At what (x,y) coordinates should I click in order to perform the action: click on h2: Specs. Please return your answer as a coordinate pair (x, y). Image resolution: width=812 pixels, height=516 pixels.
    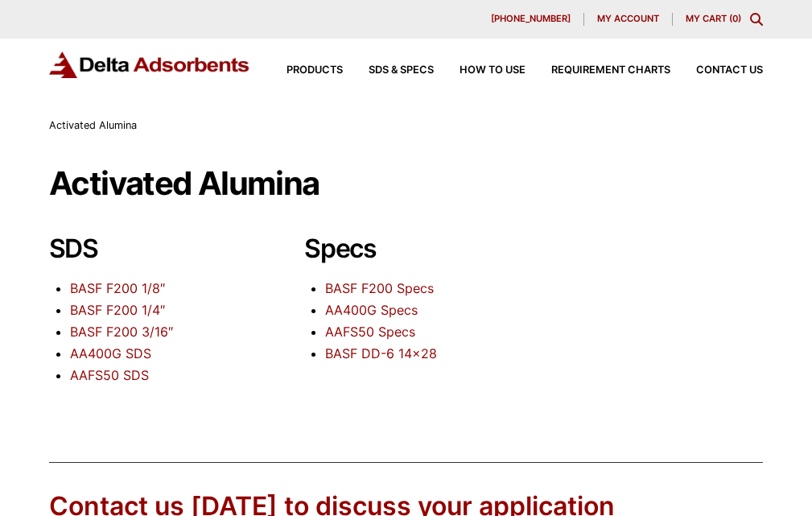
    Looking at the image, I should click on (406, 249).